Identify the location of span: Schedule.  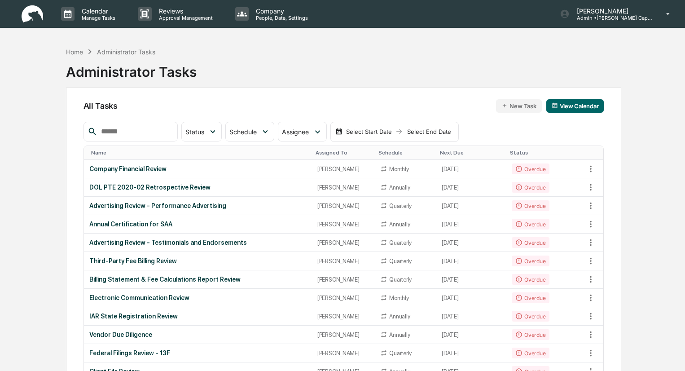
(243, 132).